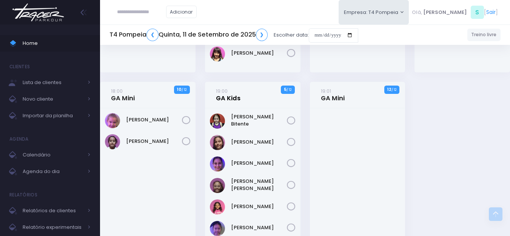  Describe the element at coordinates (217, 186) in the screenshot. I see `img: Maria Clara Vieira Serrano` at that location.